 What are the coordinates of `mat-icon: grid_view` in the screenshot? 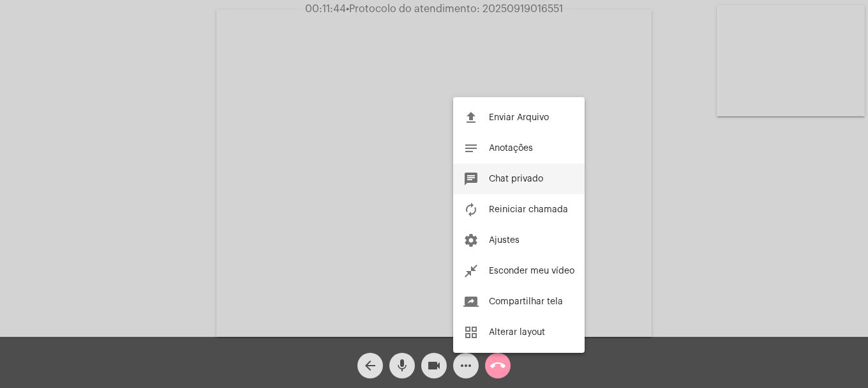 It's located at (471, 332).